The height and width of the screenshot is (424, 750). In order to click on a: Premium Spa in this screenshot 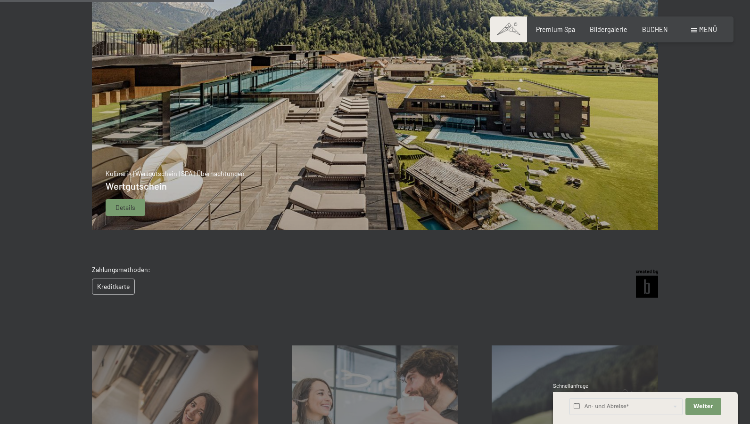, I will do `click(555, 29)`.